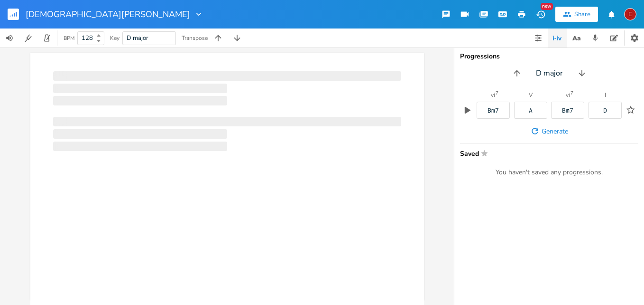 This screenshot has width=644, height=305. Describe the element at coordinates (531, 110) in the screenshot. I see `div: A` at that location.